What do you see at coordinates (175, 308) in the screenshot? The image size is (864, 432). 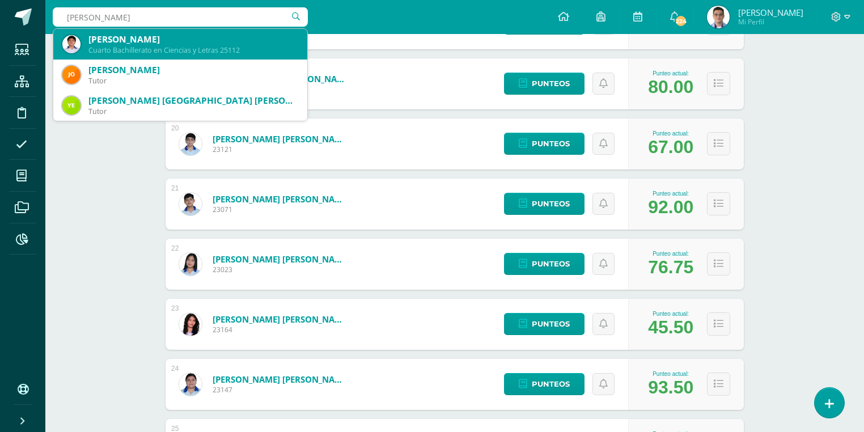 I see `div: 23` at bounding box center [175, 308].